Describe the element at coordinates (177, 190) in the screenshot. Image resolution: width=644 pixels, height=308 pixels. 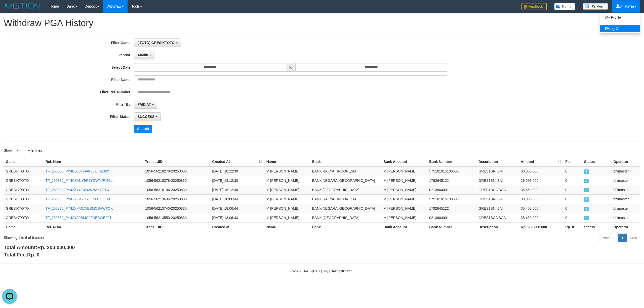
I see `td: 1056-56218196-20250830` at that location.